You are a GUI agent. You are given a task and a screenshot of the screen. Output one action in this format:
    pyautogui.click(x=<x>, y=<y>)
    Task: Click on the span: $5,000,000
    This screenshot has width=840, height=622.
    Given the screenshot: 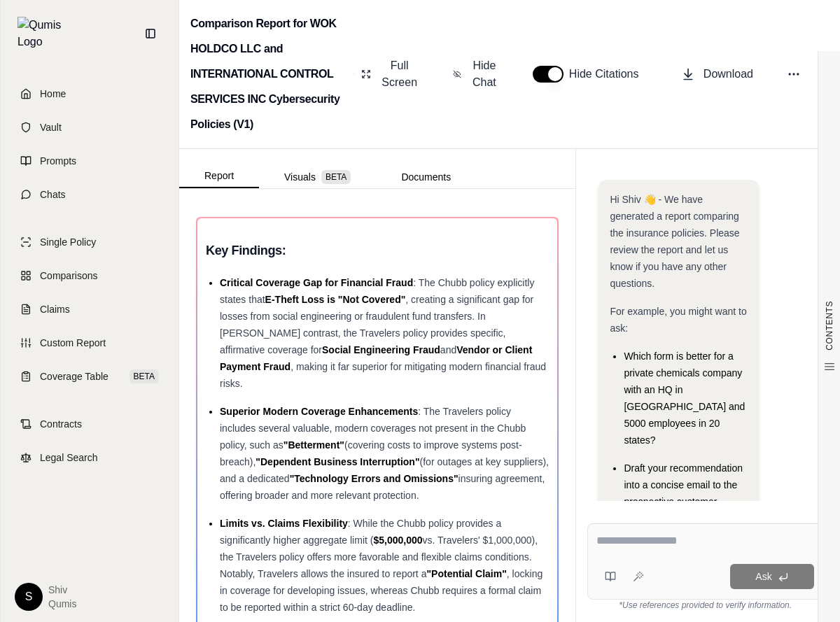 What is the action you would take?
    pyautogui.click(x=398, y=541)
    